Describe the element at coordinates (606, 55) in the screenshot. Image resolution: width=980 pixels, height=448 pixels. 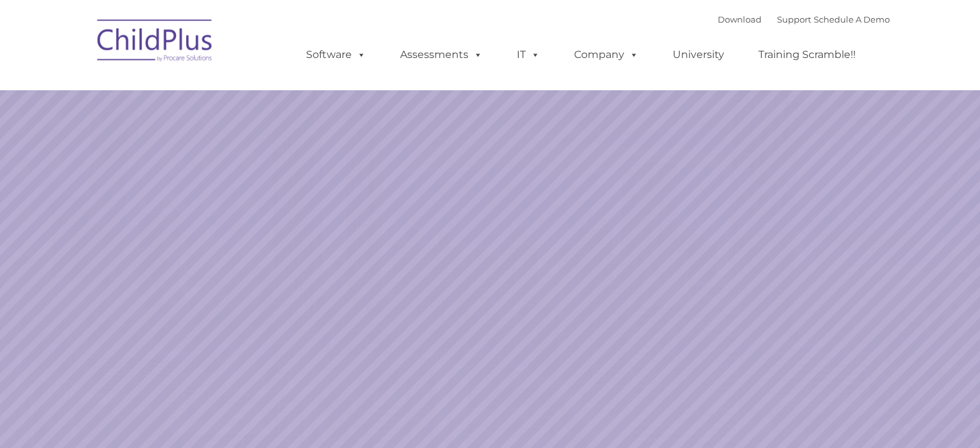
I see `a: Company` at that location.